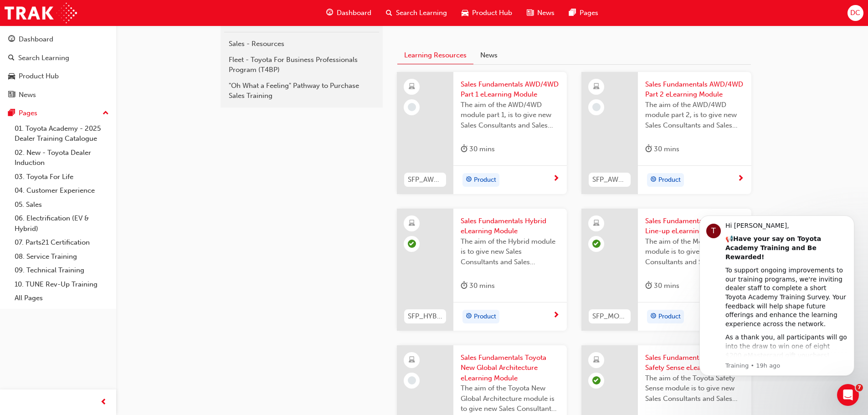  What do you see at coordinates (91, 88) in the screenshot?
I see `div: message notification from Training, 19h ago. Hi David, 📢 Have your say on Toyota Academy Training...` at bounding box center [91, 88].